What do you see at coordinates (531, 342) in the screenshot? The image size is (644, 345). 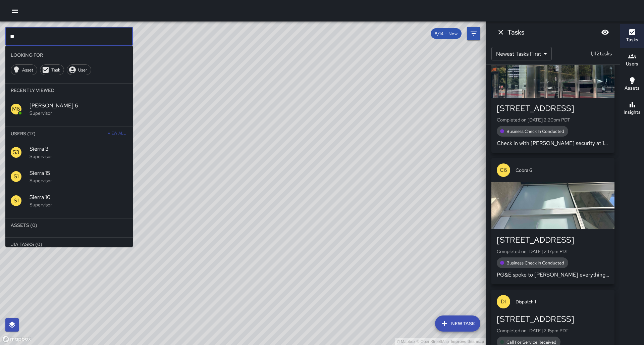 I see `span: Call For Service Received` at bounding box center [531, 342].